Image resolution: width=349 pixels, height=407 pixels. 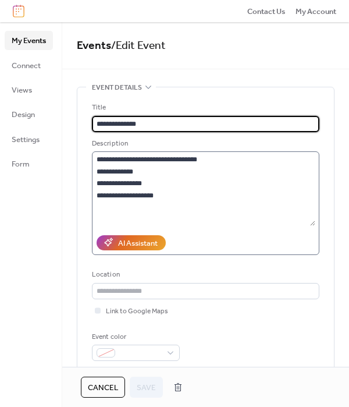 I want to click on a: My Events, so click(x=29, y=40).